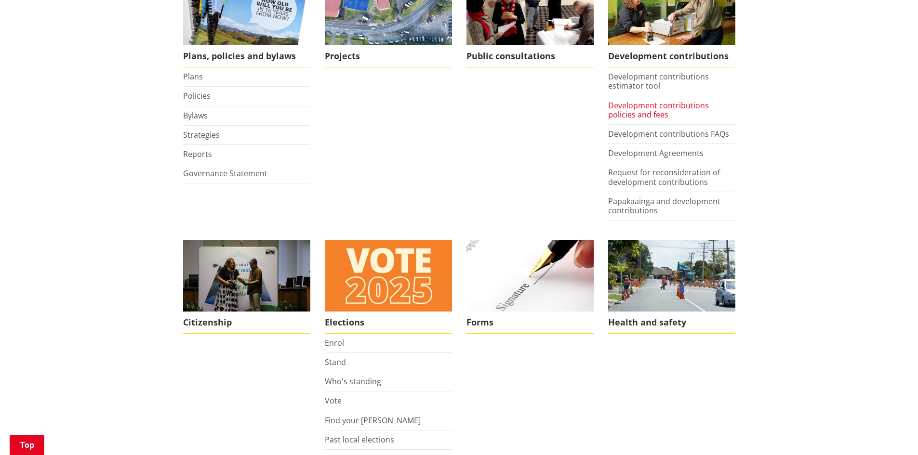 The width and height of the screenshot is (918, 455). What do you see at coordinates (247, 276) in the screenshot?
I see `img: Citizenship Ceremony March 2023` at bounding box center [247, 276].